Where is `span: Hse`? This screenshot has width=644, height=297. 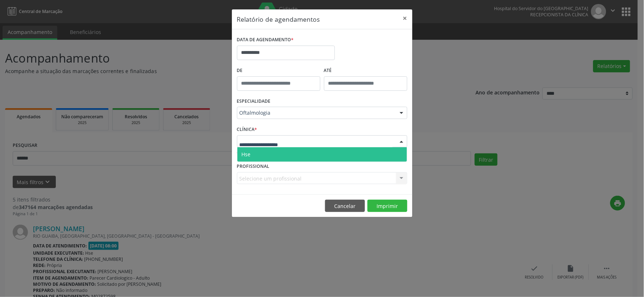 span: Hse is located at coordinates (246, 154).